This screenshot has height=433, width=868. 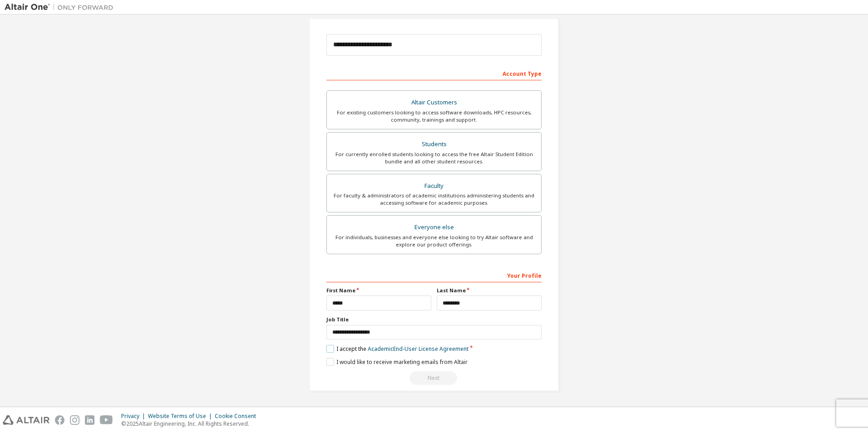 What do you see at coordinates (434, 200) in the screenshot?
I see `div: For faculty & administrators of academic institutions administering students and accessing softwa...` at bounding box center [434, 200].